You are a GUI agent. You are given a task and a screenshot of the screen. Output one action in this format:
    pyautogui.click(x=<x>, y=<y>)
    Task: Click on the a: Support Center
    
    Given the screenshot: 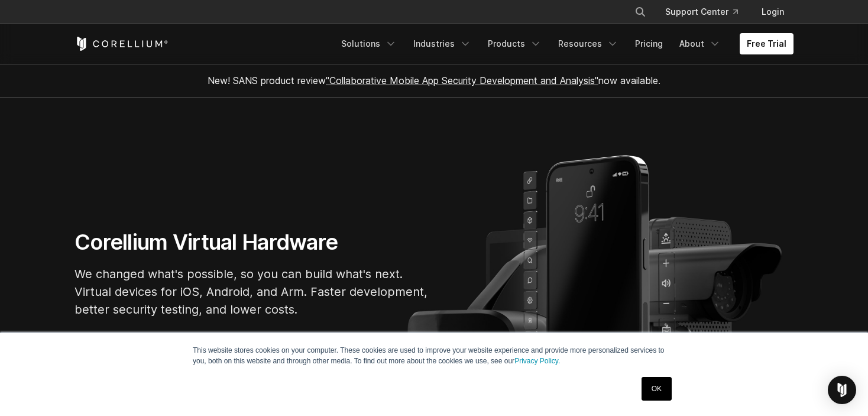 What is the action you would take?
    pyautogui.click(x=701, y=12)
    